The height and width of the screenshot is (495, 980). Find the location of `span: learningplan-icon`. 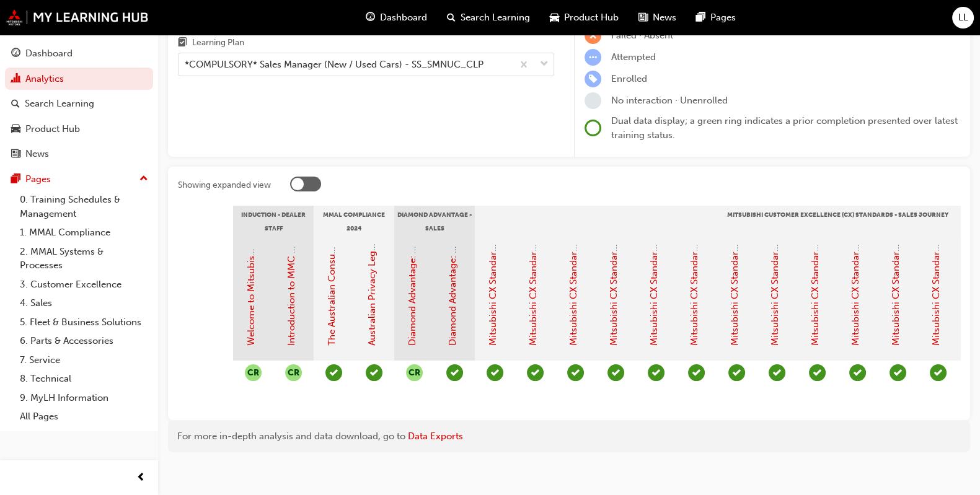

span: learningplan-icon is located at coordinates (182, 43).